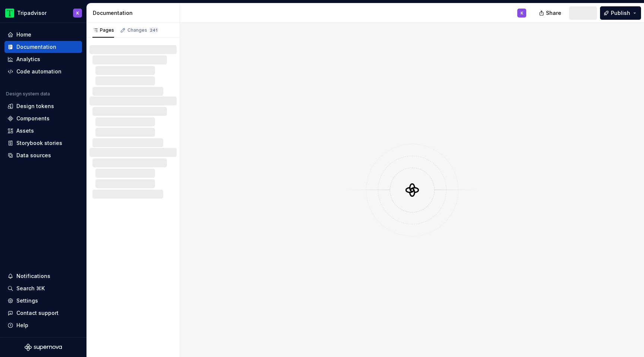  Describe the element at coordinates (29, 59) in the screenshot. I see `div: Analytics` at that location.